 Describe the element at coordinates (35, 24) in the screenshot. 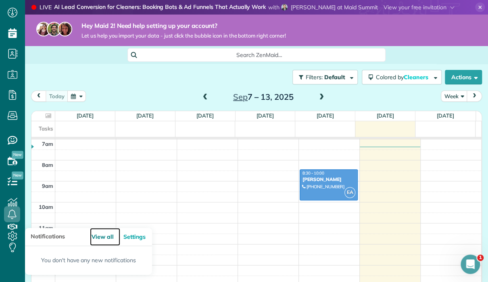

I see `div: How can I help?` at that location.